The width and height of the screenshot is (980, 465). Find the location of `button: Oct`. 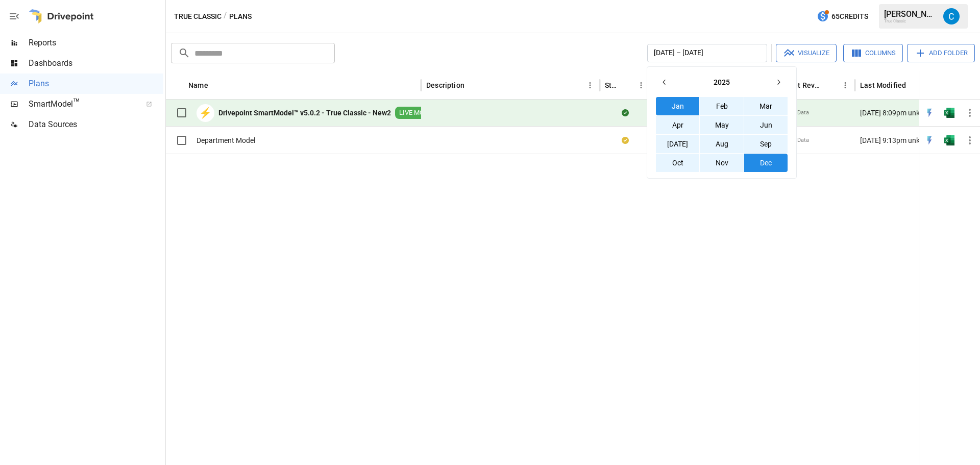

button: Oct is located at coordinates (678, 163).